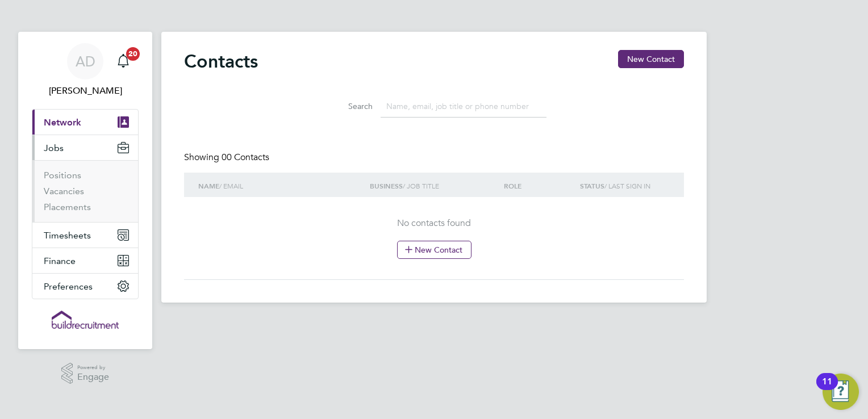 The image size is (868, 419). Describe the element at coordinates (67, 207) in the screenshot. I see `a: Placements` at that location.